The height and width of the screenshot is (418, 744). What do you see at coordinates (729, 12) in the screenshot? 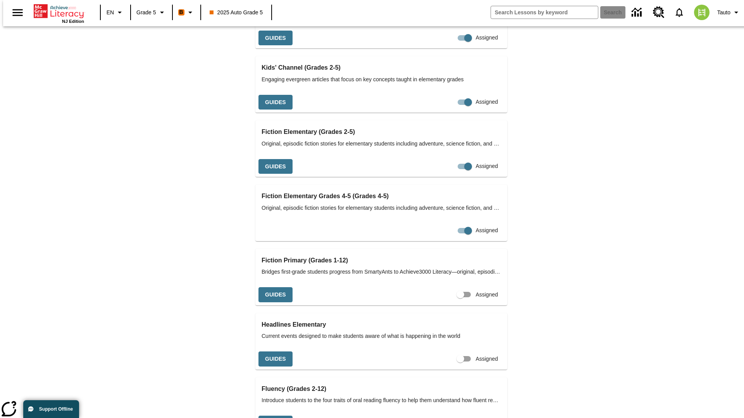
I see `button: Profile/Settings` at bounding box center [729, 12].